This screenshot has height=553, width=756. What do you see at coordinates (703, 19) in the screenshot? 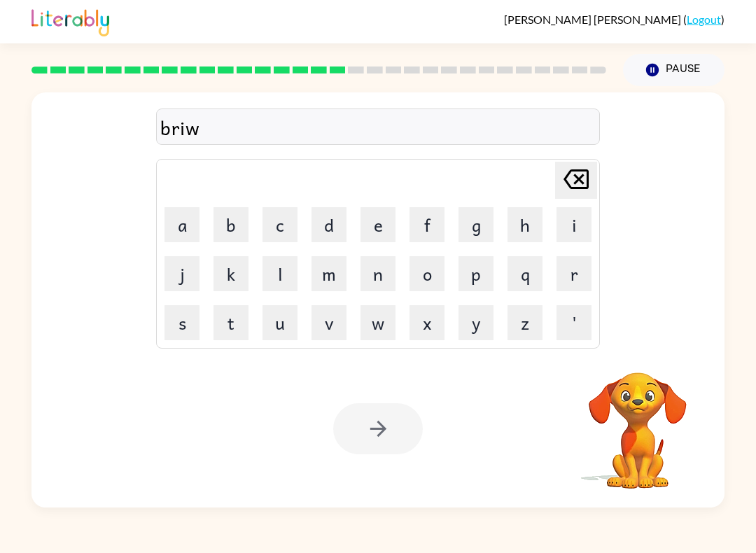
I see `a: Logout` at bounding box center [703, 19].